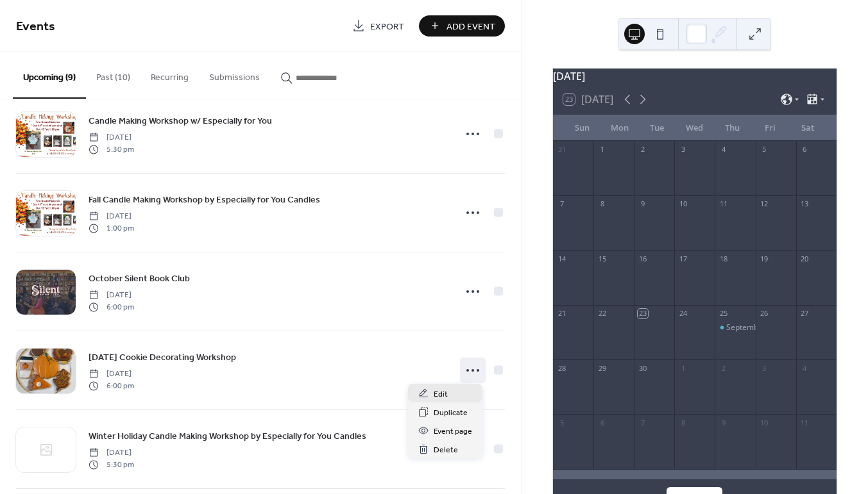 This screenshot has width=868, height=494. I want to click on span: Delete, so click(445, 450).